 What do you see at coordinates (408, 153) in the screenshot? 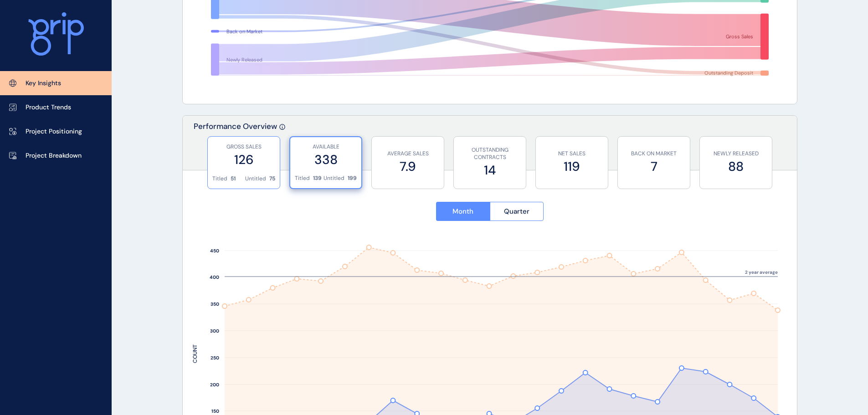
I see `p: AVERAGE SALES` at bounding box center [408, 153].